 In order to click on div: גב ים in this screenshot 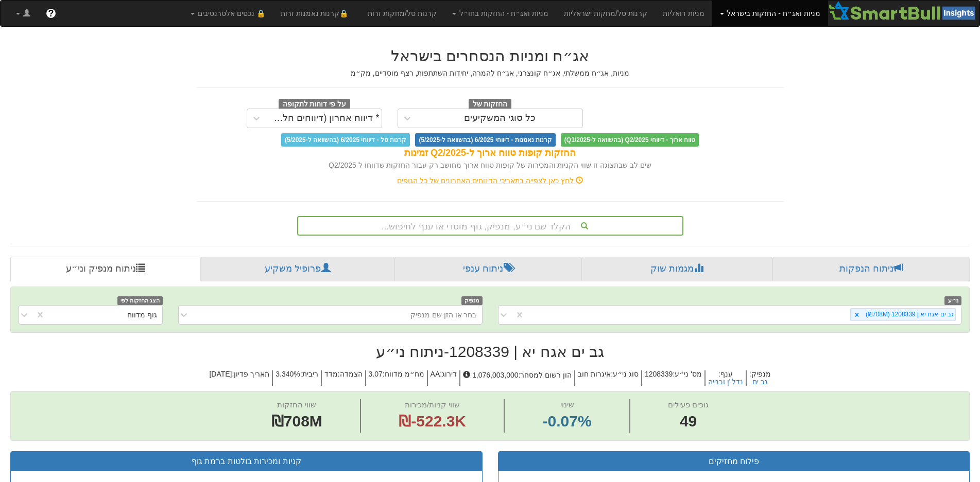, I will do `click(760, 381)`.